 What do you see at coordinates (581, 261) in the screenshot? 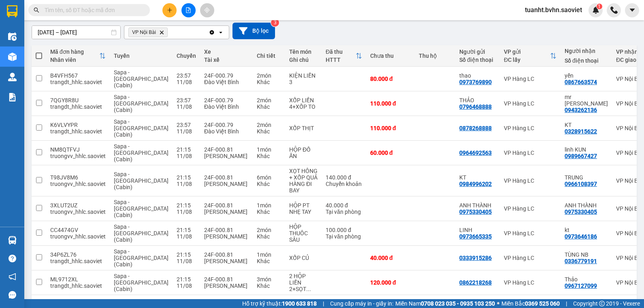
I see `div: 0336779191` at bounding box center [581, 261].